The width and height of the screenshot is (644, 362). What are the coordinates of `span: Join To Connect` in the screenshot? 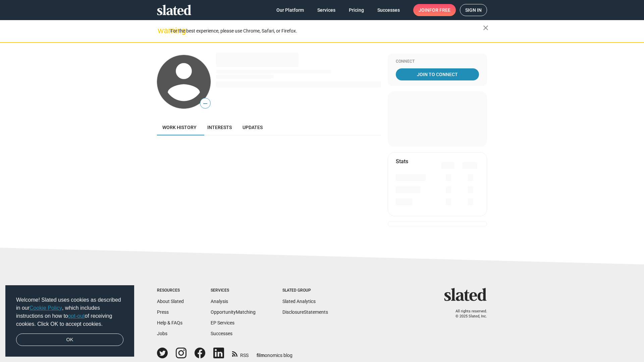 It's located at (438, 74).